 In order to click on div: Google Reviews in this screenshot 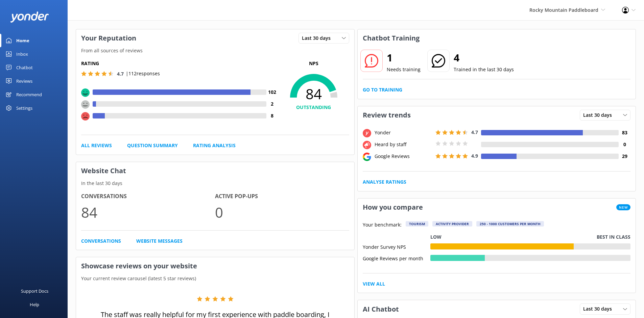, I will do `click(403, 157)`.